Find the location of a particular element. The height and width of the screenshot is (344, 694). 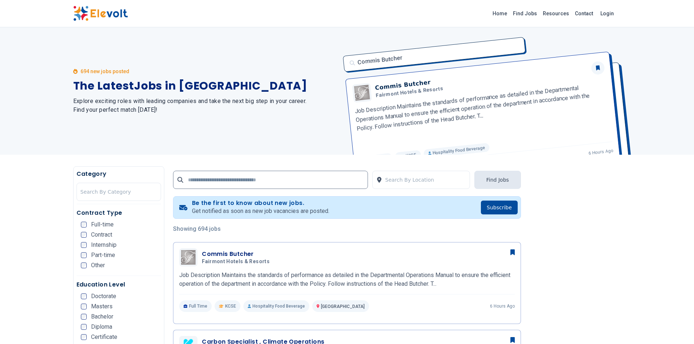

input: Other is located at coordinates (84, 266).